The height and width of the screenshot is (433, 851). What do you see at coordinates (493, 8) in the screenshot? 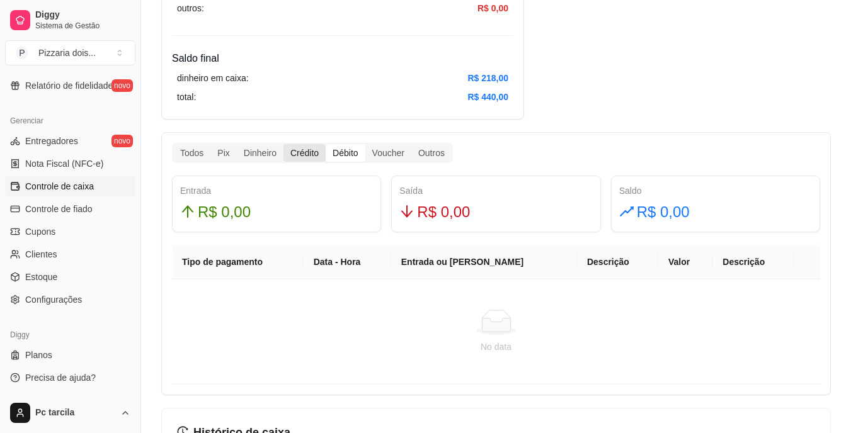
I see `article: R$ 0,00` at bounding box center [493, 8].